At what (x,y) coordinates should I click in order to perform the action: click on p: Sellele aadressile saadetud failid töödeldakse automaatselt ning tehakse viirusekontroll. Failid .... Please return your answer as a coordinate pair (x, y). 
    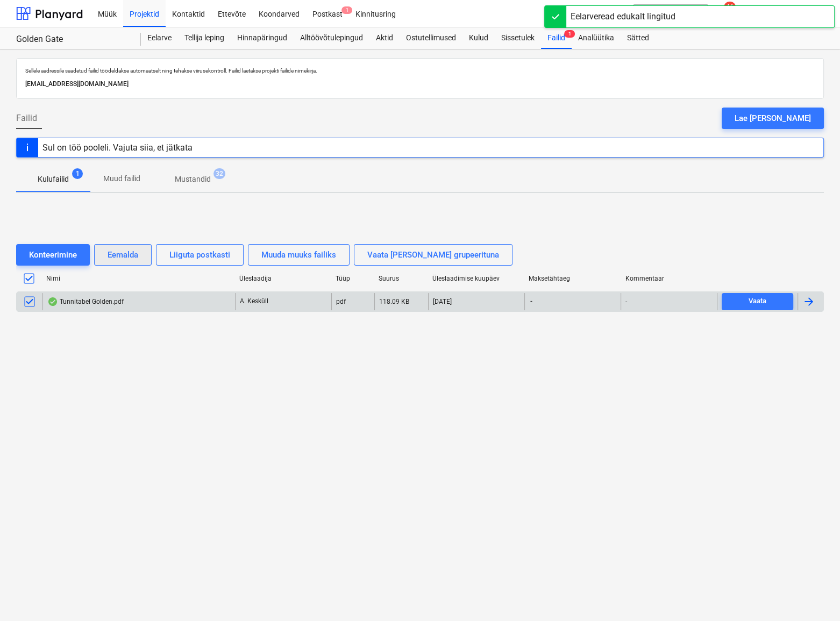
    Looking at the image, I should click on (420, 70).